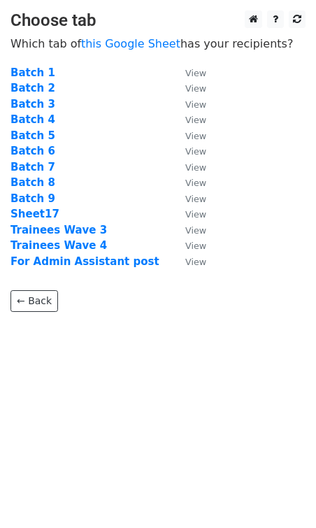  Describe the element at coordinates (33, 151) in the screenshot. I see `a: Batch 6` at that location.